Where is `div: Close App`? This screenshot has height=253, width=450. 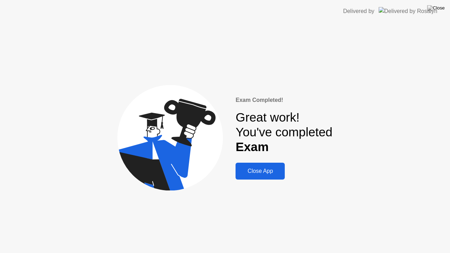 div: Close App is located at coordinates (260, 171).